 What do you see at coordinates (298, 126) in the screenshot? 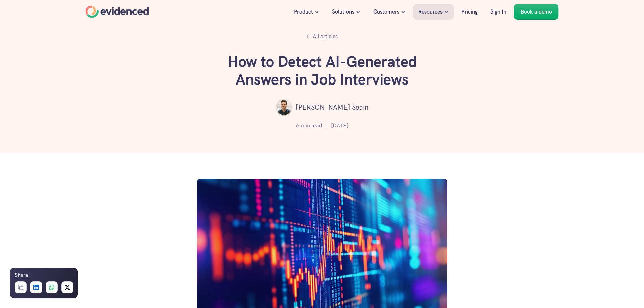
I see `p: 6` at bounding box center [298, 126].